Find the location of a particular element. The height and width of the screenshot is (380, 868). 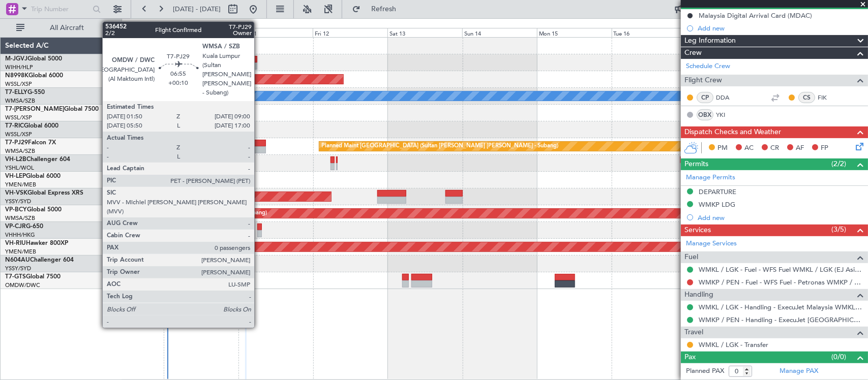

div: Tue 9 is located at coordinates (126, 33).